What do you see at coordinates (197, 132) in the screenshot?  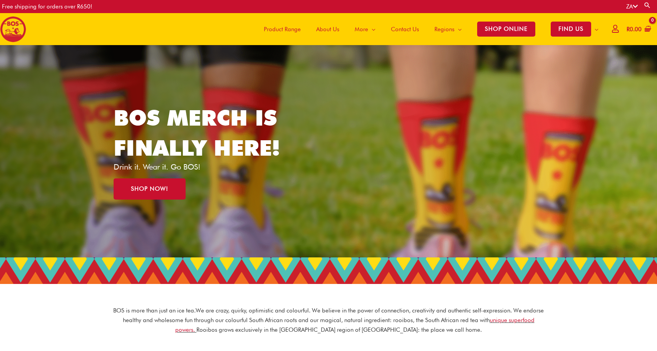 I see `a: BOS MERCH IS FINALLY HERE!` at bounding box center [197, 132].